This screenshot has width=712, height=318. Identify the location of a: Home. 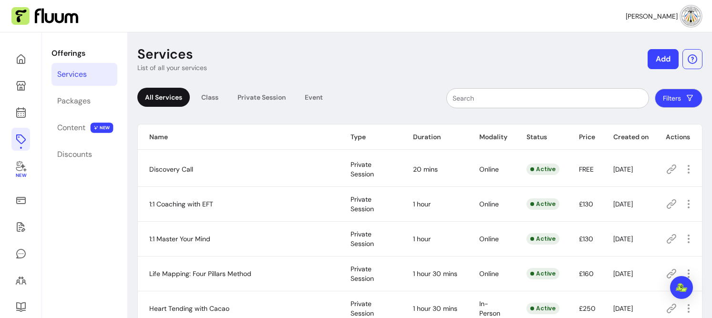
(20, 59).